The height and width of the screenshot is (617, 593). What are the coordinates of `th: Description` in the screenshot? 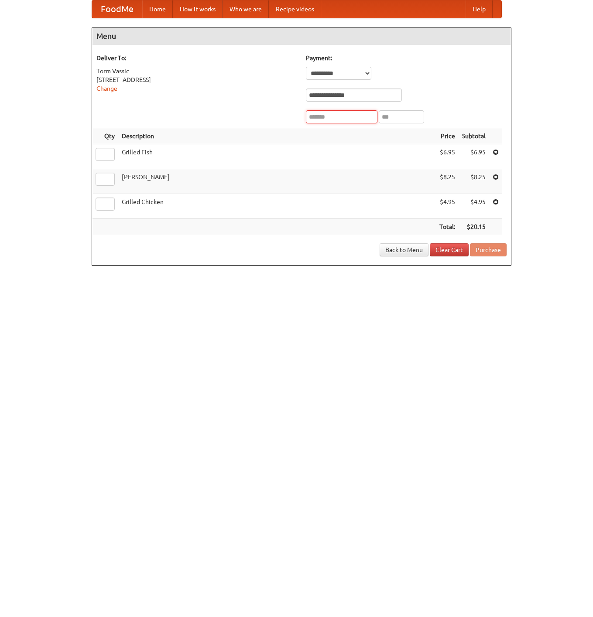 It's located at (277, 136).